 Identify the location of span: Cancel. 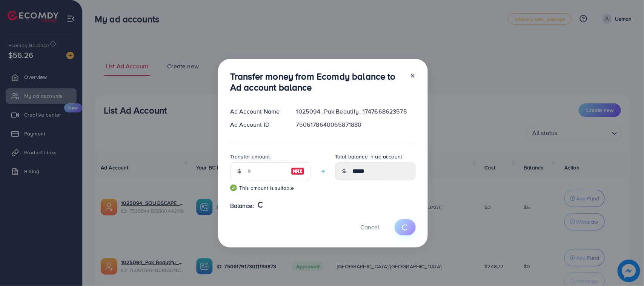
(370, 227).